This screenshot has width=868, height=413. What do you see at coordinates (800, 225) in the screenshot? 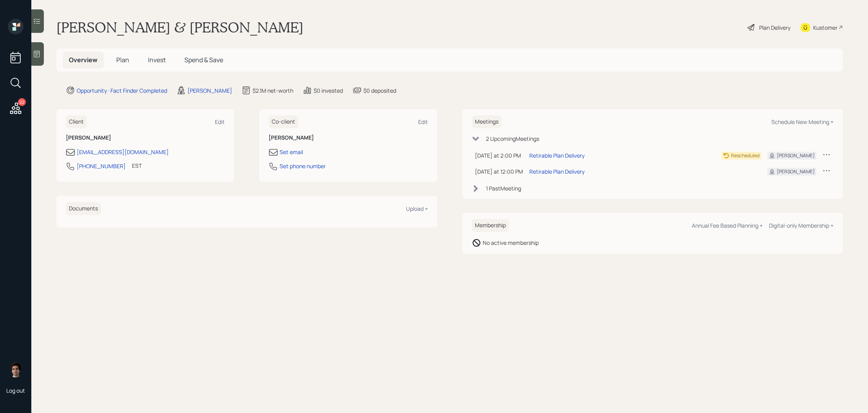
I see `div: Digital-only Membership +` at bounding box center [800, 225].